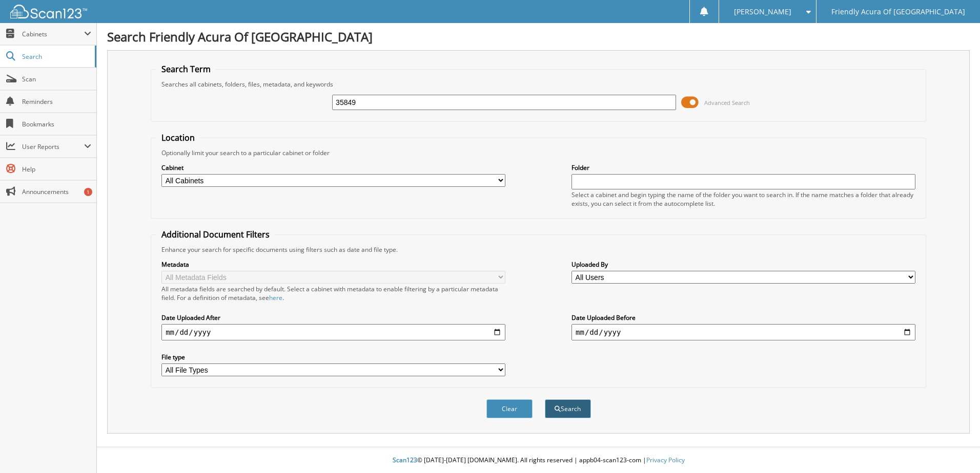 This screenshot has height=473, width=980. What do you see at coordinates (178, 137) in the screenshot?
I see `legend: Location` at bounding box center [178, 137].